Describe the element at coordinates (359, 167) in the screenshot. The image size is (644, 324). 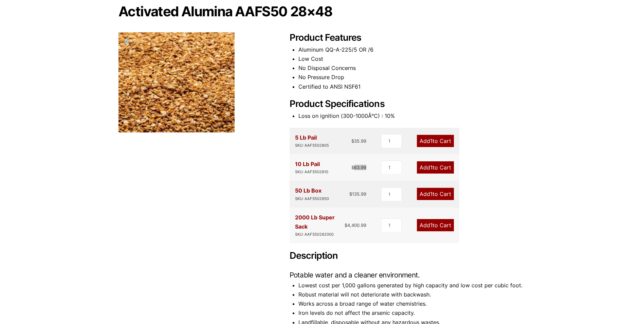
I see `bdi: 63.99` at that location.